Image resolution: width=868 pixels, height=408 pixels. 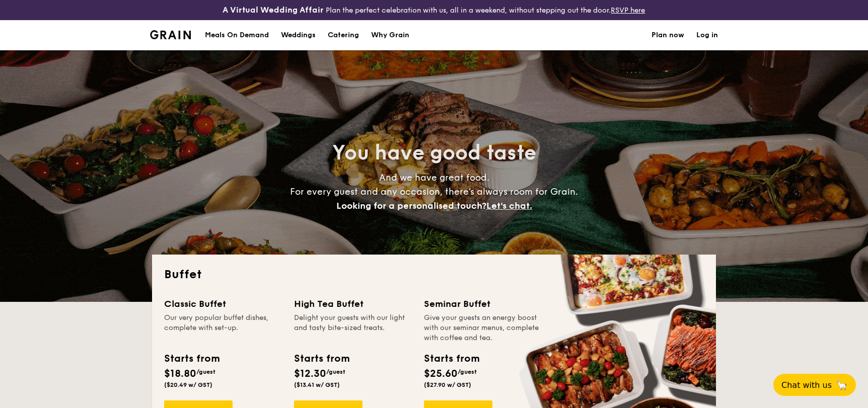 I want to click on a: Weddings, so click(x=298, y=35).